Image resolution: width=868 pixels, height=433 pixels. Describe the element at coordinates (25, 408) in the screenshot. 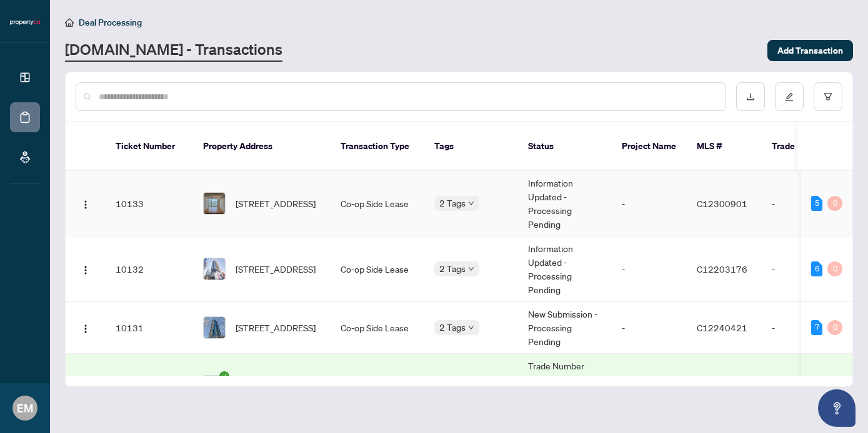

I see `span: EM` at that location.